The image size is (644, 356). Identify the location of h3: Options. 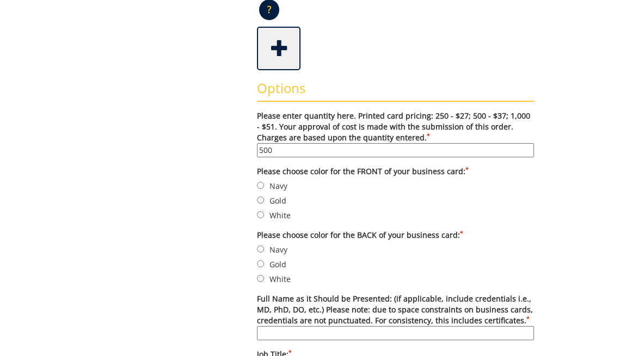
(395, 91).